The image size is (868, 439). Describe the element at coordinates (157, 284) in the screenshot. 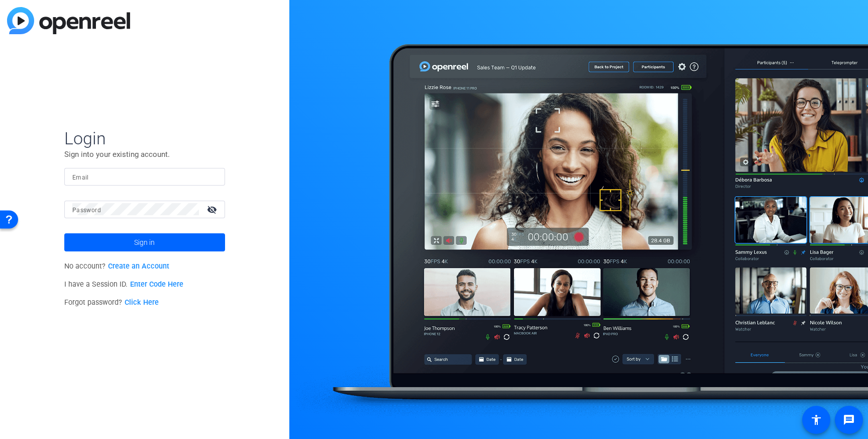

I see `a: Enter Code Here` at that location.